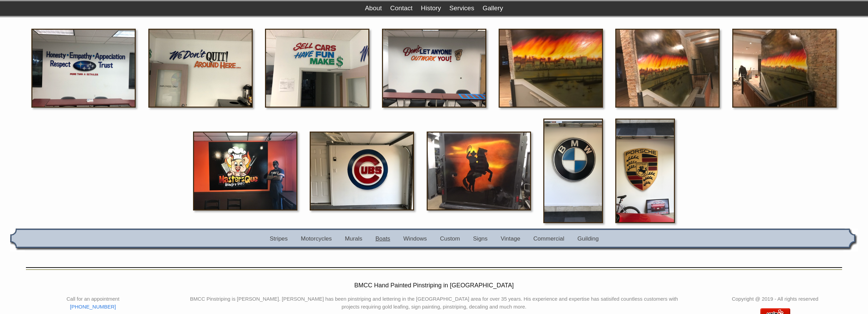 This screenshot has width=868, height=314. I want to click on li: Call for an appointment, so click(93, 299).